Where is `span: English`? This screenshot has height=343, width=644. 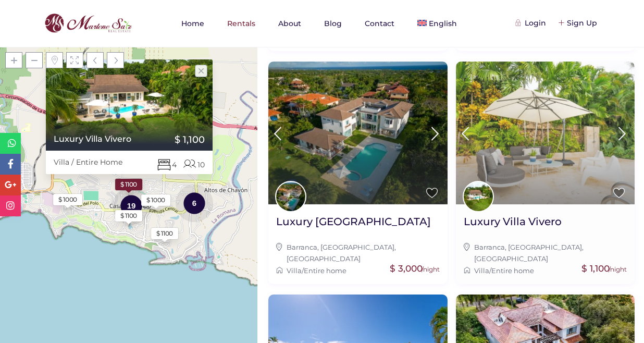
span: English is located at coordinates (444, 23).